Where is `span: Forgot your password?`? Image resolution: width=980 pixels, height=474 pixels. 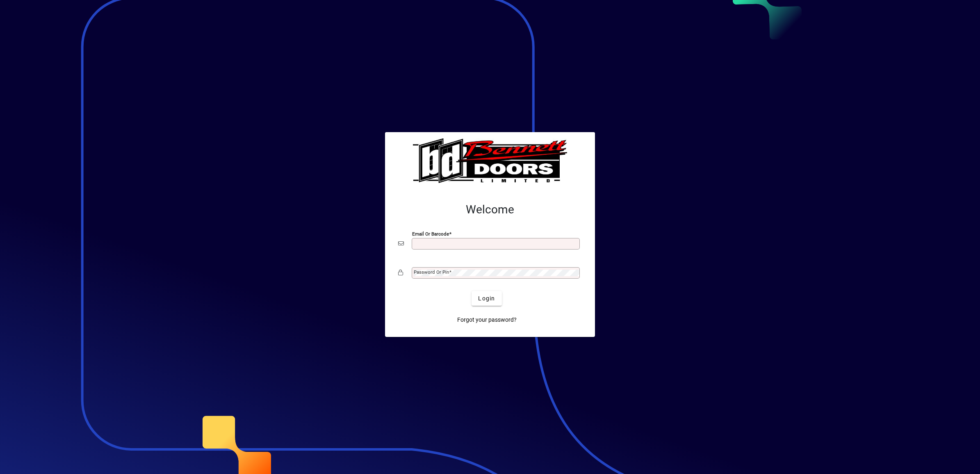 span: Forgot your password? is located at coordinates (487, 320).